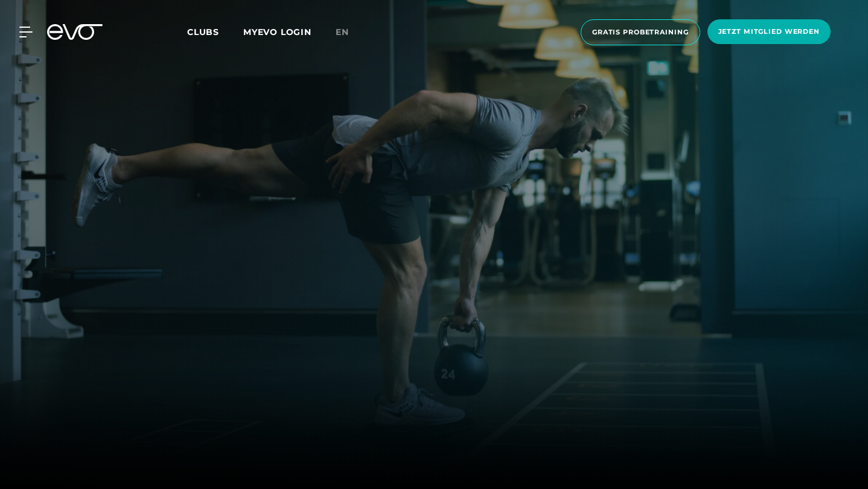 The height and width of the screenshot is (489, 868). What do you see at coordinates (350, 32) in the screenshot?
I see `a: en` at bounding box center [350, 32].